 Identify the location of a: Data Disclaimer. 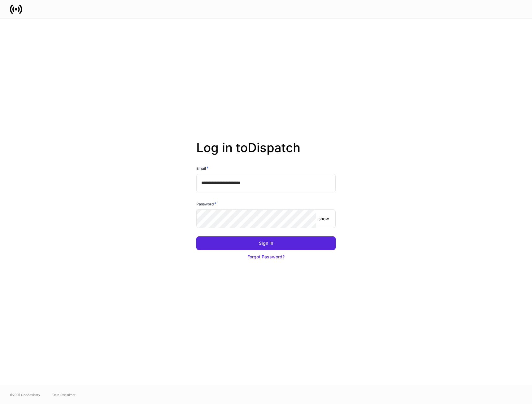
(64, 394).